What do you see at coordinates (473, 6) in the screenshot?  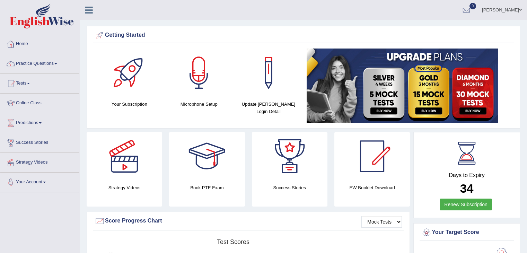 I see `span: 0` at bounding box center [473, 6].